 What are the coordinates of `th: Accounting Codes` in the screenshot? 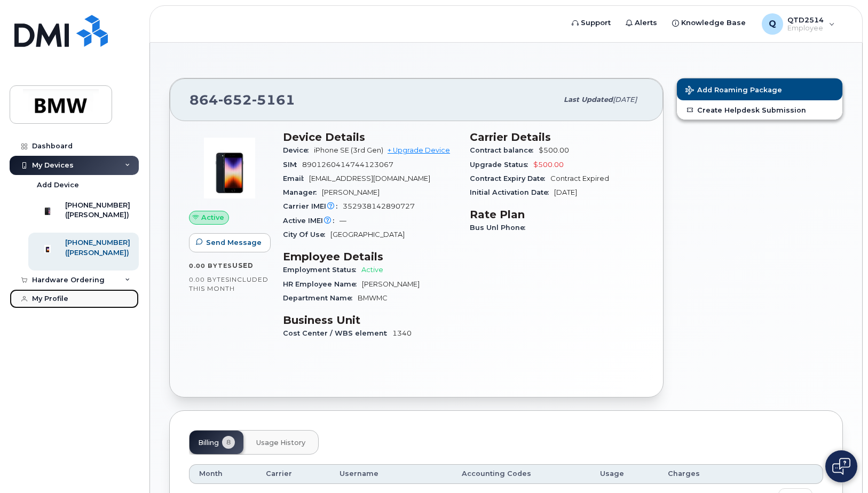 It's located at (521, 474).